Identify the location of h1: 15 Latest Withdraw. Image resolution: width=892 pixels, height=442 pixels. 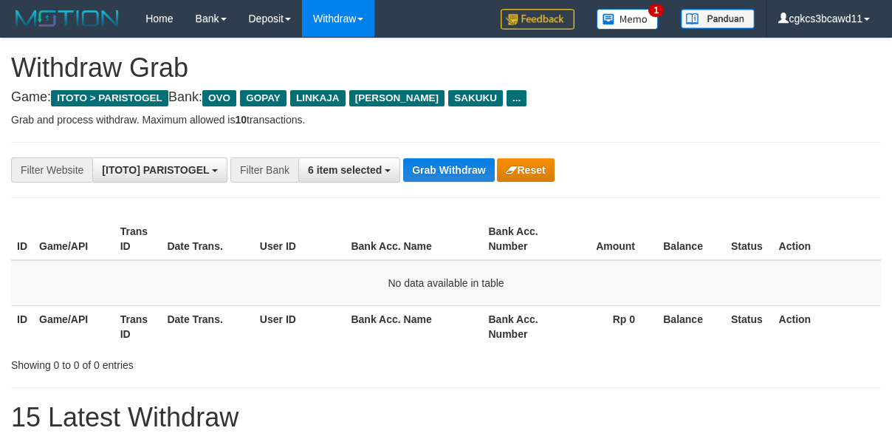
(446, 417).